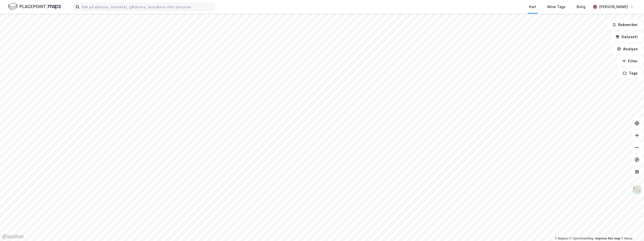 This screenshot has width=644, height=241. I want to click on button: Filter, so click(630, 61).